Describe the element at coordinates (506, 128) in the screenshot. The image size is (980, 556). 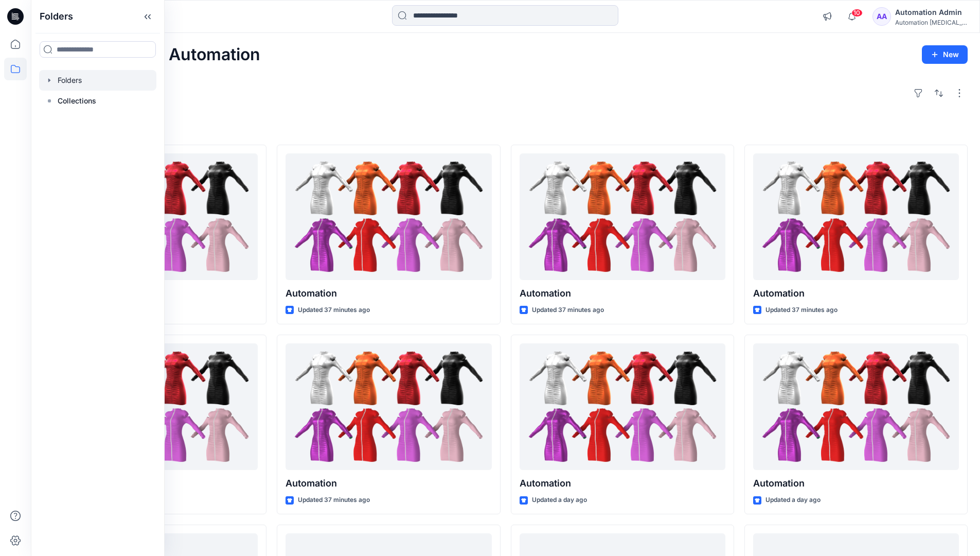
I see `h4: Styles` at that location.